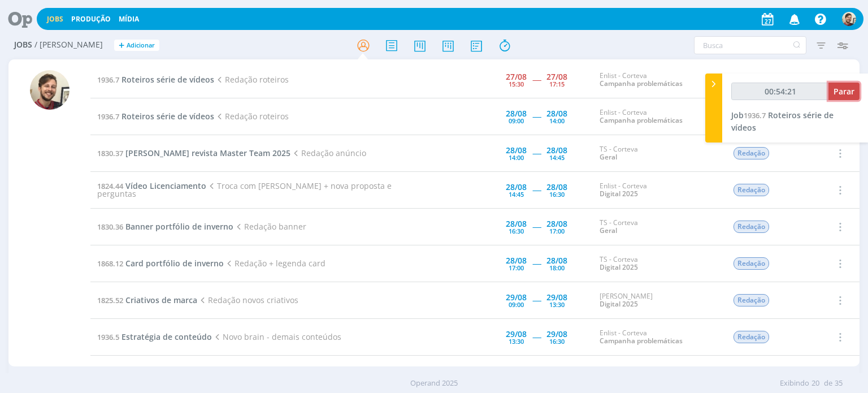  I want to click on span: Redação anúncio, so click(328, 153).